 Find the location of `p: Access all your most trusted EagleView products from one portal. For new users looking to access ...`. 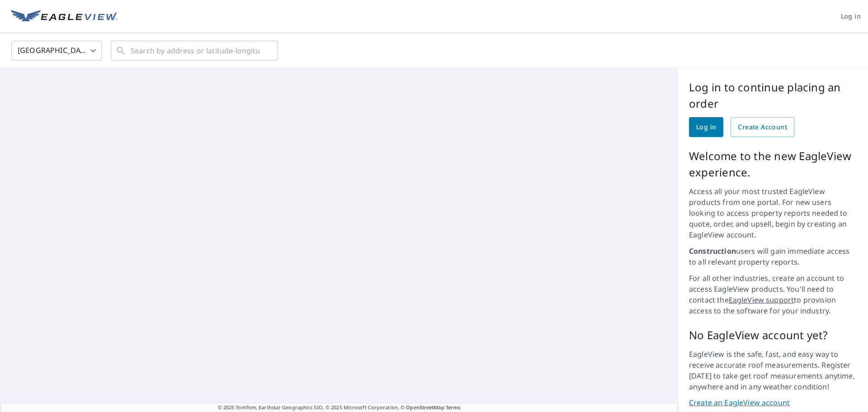

p: Access all your most trusted EagleView products from one portal. For new users looking to access ... is located at coordinates (773, 213).